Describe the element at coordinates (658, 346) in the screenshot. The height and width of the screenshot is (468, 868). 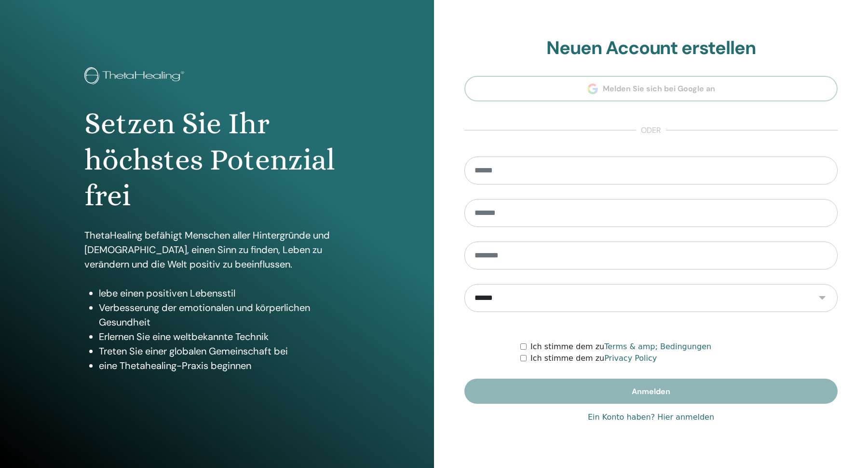
I see `a: Terms & amp; Bedingungen` at that location.